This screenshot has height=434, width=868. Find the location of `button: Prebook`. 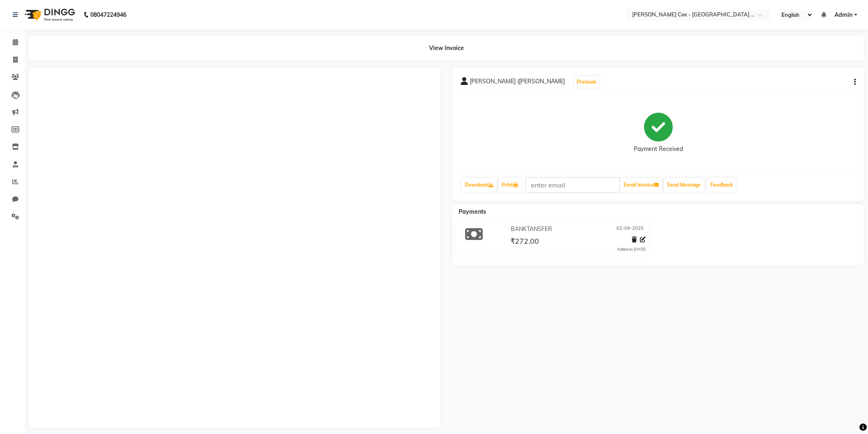

button: Prebook is located at coordinates (587, 82).